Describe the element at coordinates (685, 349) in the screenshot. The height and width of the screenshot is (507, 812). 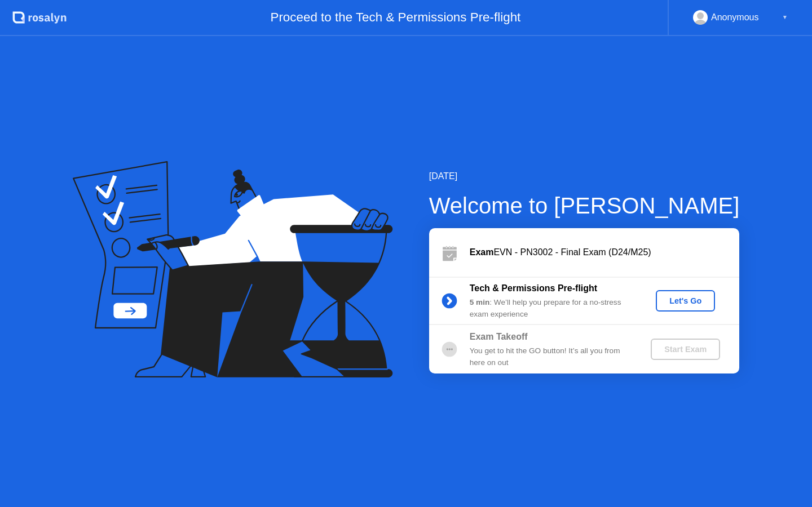
I see `div: Start Exam` at that location.